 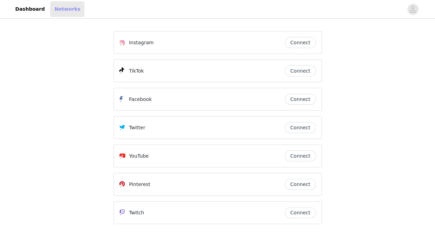 I want to click on div: avatar, so click(x=413, y=9).